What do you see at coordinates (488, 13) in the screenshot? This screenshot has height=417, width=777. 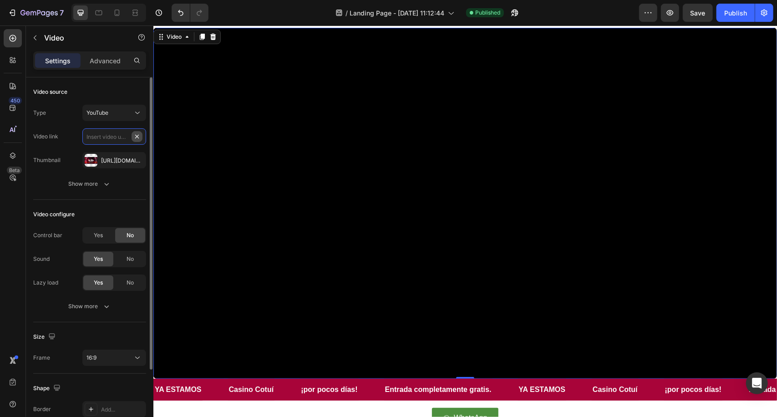 I see `span: Published` at bounding box center [488, 13].